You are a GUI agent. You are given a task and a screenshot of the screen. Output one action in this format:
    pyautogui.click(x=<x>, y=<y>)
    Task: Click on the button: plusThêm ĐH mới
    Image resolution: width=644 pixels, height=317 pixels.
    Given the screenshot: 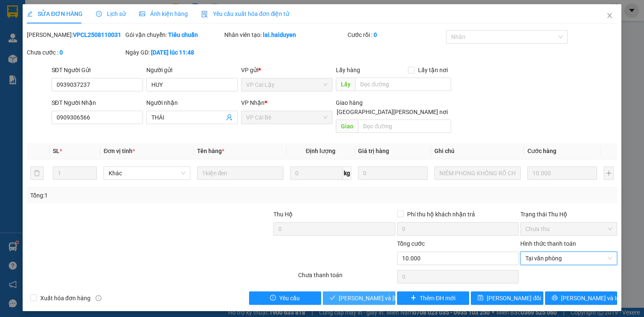 What is the action you would take?
    pyautogui.click(x=433, y=298)
    